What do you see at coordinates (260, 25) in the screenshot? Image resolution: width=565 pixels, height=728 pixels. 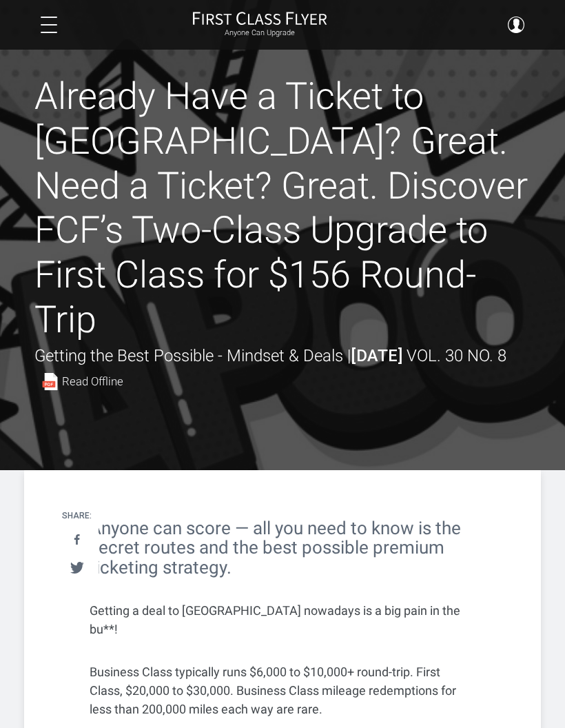 I see `a: First Class FlyerAnyone Can Upgrade` at bounding box center [260, 25].